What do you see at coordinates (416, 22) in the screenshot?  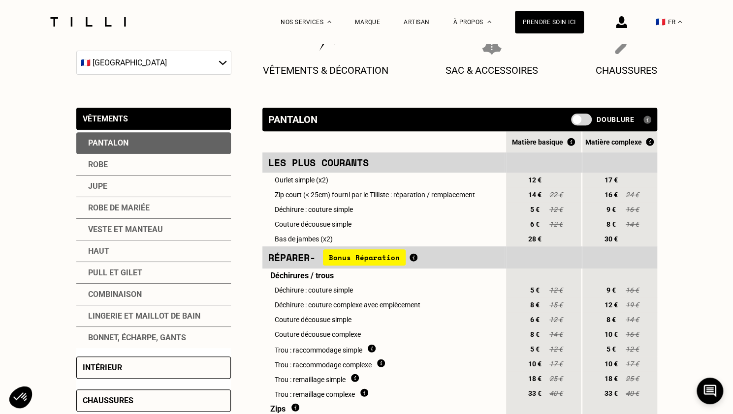 I see `div: Artisan` at bounding box center [416, 22].